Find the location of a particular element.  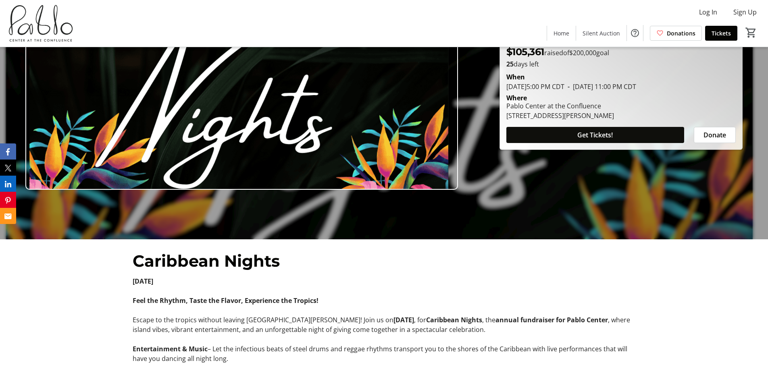

a: Home is located at coordinates (561, 33).